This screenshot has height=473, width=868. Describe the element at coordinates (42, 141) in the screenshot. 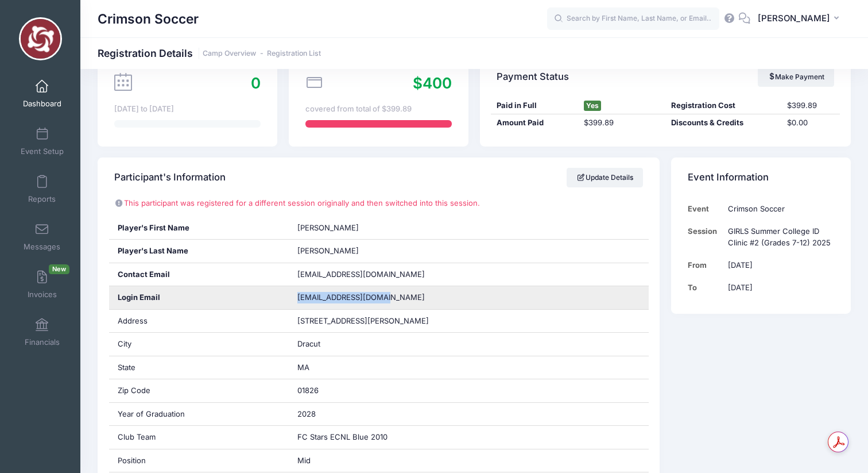

I see `a: Event Setup` at that location.